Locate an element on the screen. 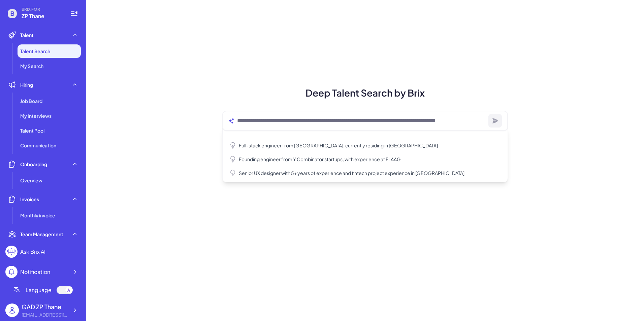 Image resolution: width=644 pixels, height=321 pixels. span: Language is located at coordinates (38, 290).